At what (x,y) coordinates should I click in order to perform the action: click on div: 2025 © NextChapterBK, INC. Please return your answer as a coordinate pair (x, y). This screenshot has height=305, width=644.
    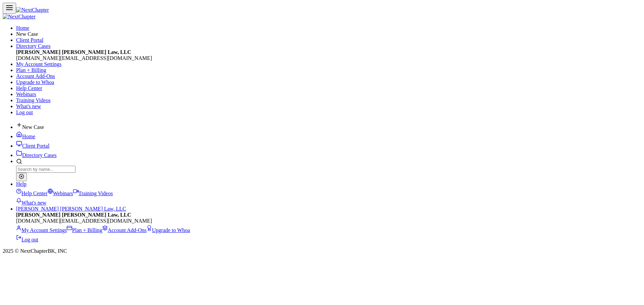
    Looking at the image, I should click on (322, 251).